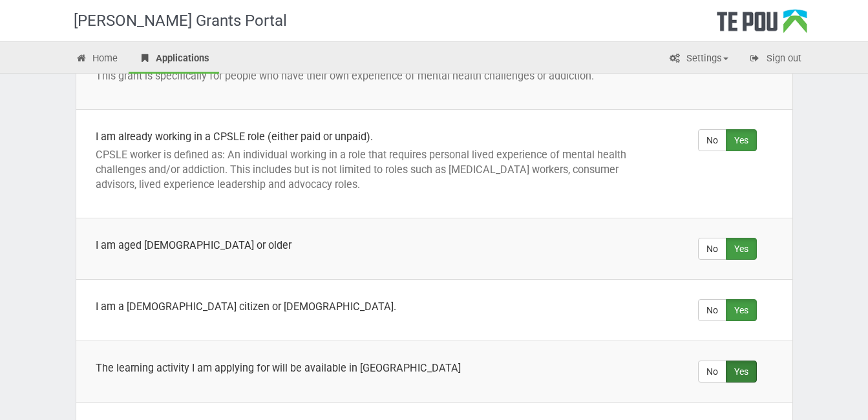 The height and width of the screenshot is (420, 868). Describe the element at coordinates (699, 59) in the screenshot. I see `a: Settings` at that location.